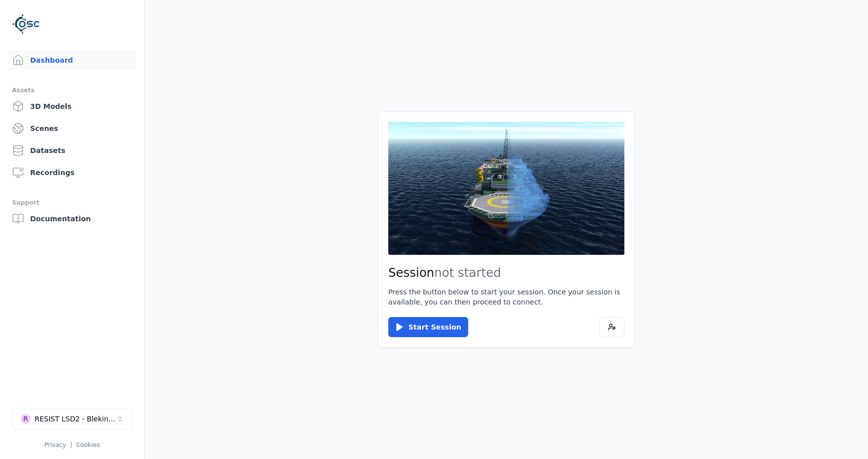 This screenshot has width=868, height=459. I want to click on a: Documentation, so click(72, 219).